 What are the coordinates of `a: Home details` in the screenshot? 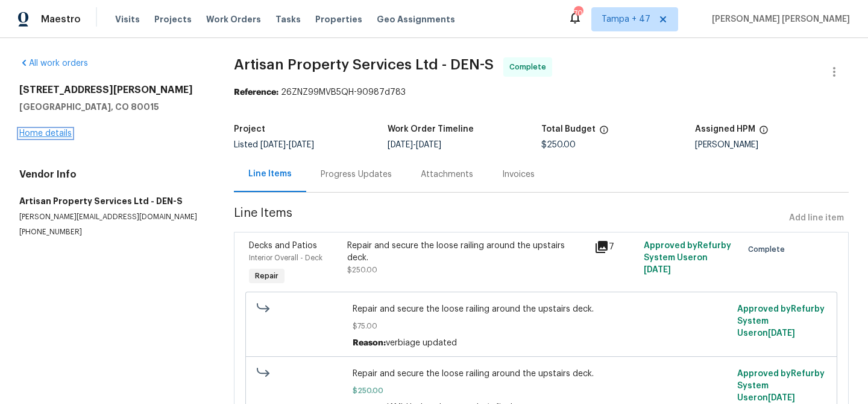 It's located at (45, 133).